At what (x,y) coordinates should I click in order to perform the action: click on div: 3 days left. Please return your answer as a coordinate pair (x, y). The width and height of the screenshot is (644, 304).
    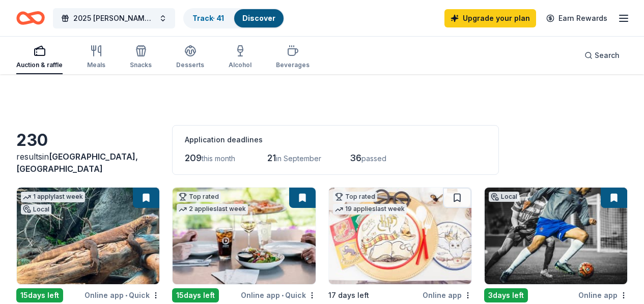
    Looking at the image, I should click on (506, 295).